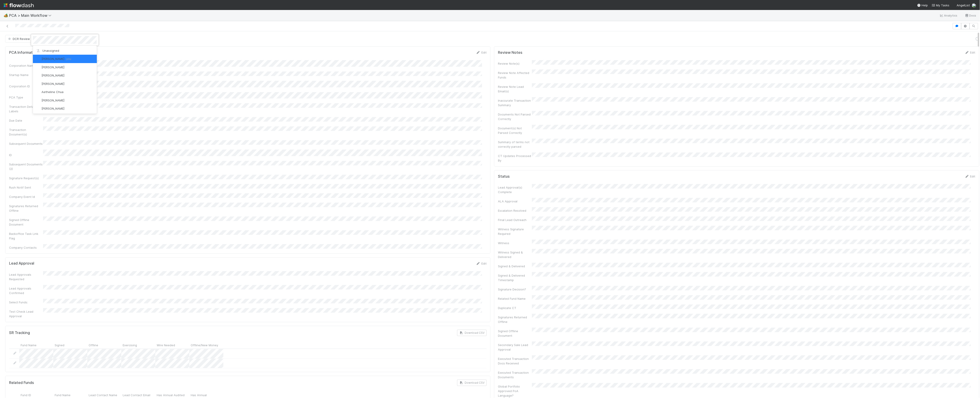 The image size is (980, 398). Describe the element at coordinates (69, 59) in the screenshot. I see `span: you` at that location.